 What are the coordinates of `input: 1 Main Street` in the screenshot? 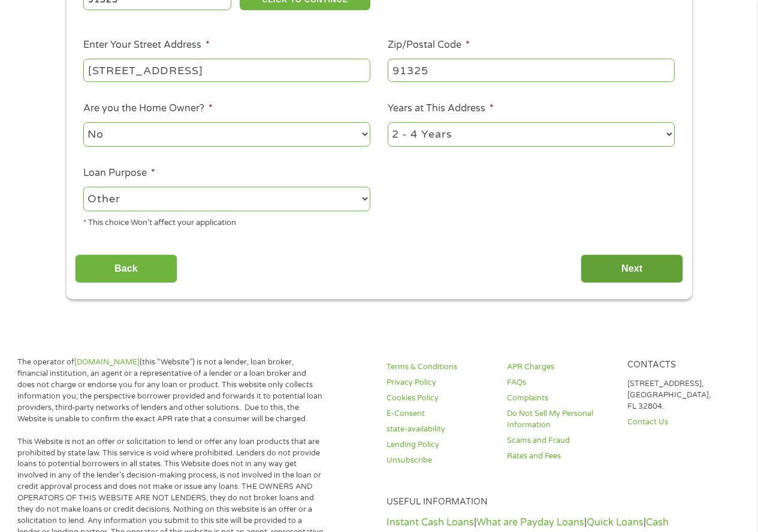 It's located at (227, 70).